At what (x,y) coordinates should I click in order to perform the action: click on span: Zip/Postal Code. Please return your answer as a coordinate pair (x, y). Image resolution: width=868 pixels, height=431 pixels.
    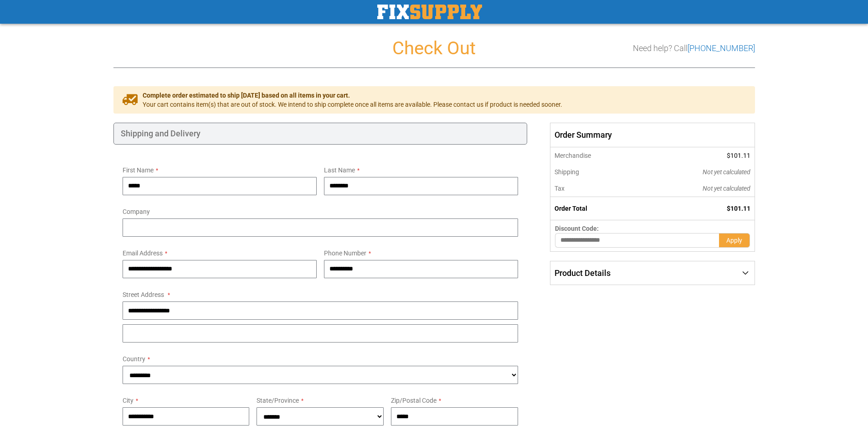
    Looking at the image, I should click on (413, 400).